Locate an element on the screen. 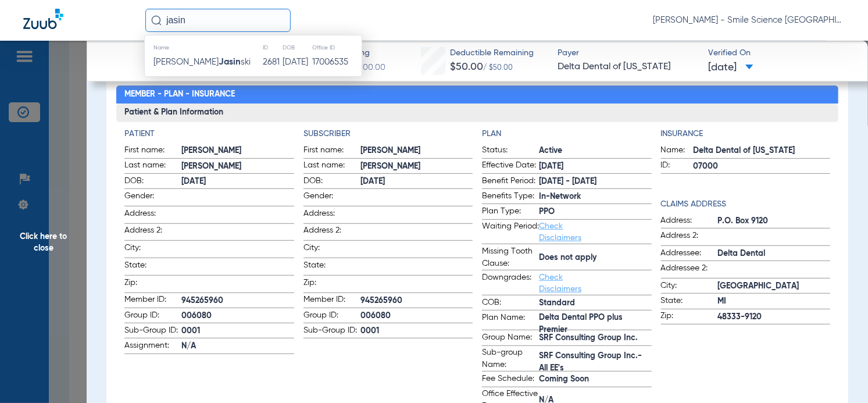  th: DOB is located at coordinates (297, 48).